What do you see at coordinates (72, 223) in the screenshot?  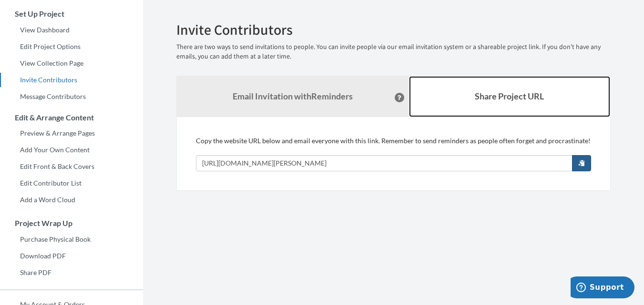 I see `h3: Project Wrap Up` at bounding box center [72, 223].